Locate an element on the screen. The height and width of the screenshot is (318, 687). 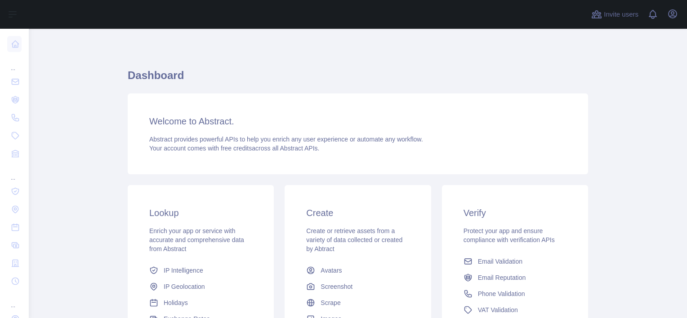
a: Avatars is located at coordinates (358, 271).